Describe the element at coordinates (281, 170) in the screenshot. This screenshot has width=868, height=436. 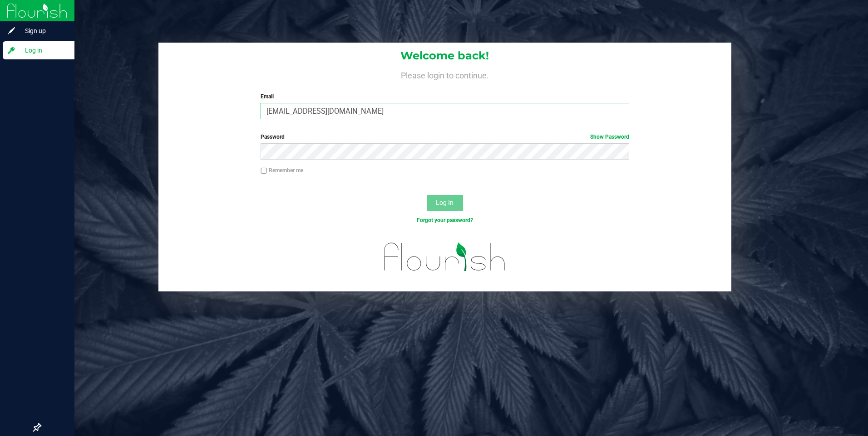
I see `label: Remember me` at that location.